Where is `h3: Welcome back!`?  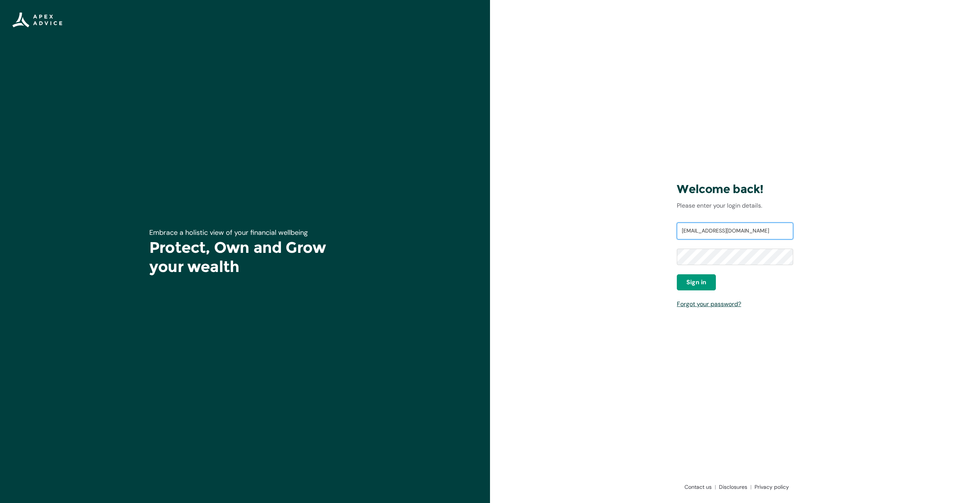
h3: Welcome back! is located at coordinates (735, 189).